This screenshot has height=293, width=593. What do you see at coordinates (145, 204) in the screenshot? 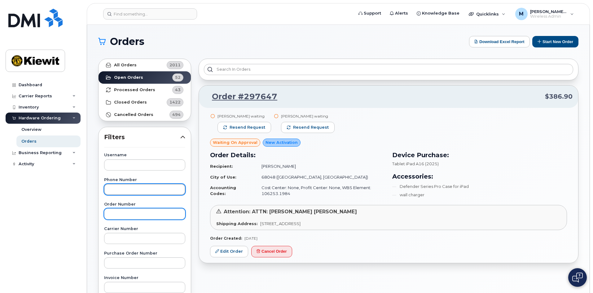
I see `label: Order Number` at bounding box center [145, 204].